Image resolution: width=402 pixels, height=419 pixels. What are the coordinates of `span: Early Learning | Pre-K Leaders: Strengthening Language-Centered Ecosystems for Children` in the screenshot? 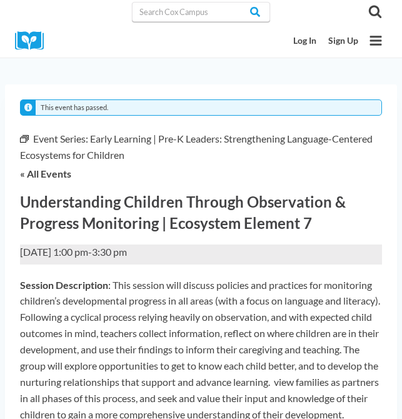 It's located at (197, 146).